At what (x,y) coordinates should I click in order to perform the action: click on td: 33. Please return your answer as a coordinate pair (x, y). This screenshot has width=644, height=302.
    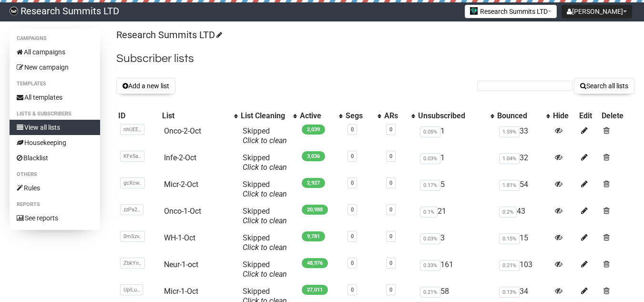
    Looking at the image, I should click on (523, 136).